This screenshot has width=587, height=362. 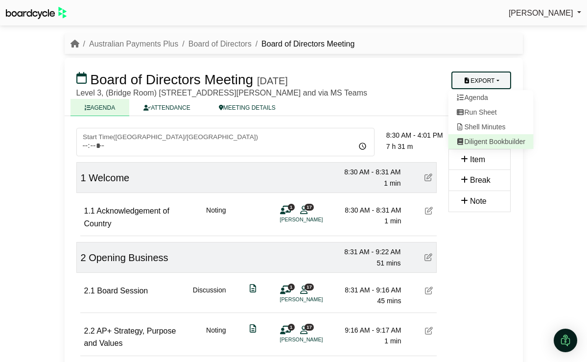 I want to click on span: Board Session, so click(x=122, y=290).